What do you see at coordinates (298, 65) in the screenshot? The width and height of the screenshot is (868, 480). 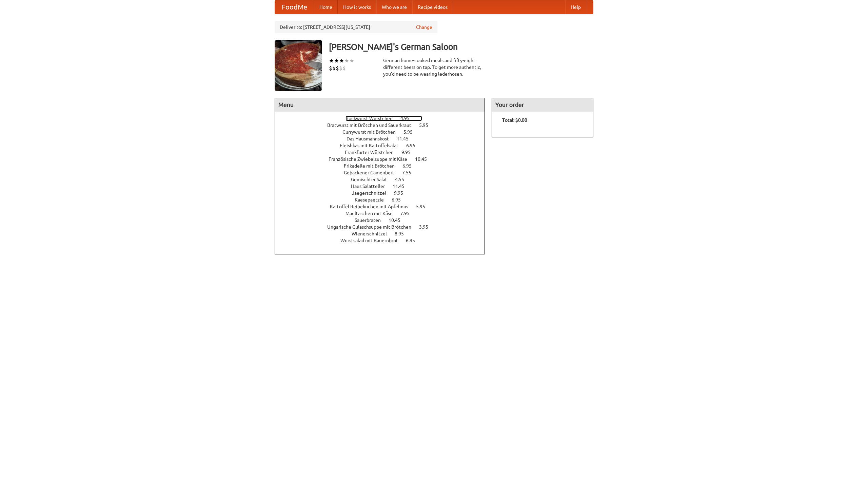 I see `img: angular.jpg` at bounding box center [298, 65].